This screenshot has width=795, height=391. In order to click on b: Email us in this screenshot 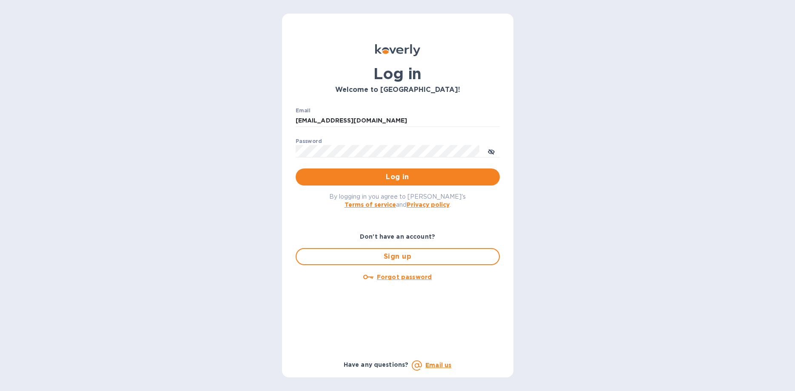, I will do `click(438, 365)`.